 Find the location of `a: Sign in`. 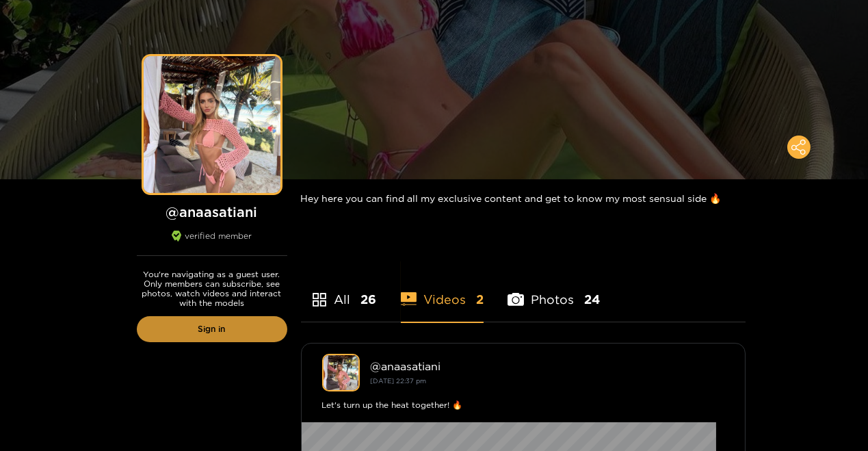

a: Sign in is located at coordinates (212, 330).